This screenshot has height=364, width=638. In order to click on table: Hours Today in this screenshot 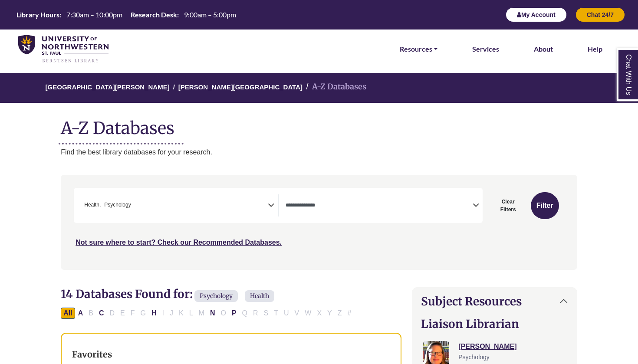, I will do `click(126, 14)`.